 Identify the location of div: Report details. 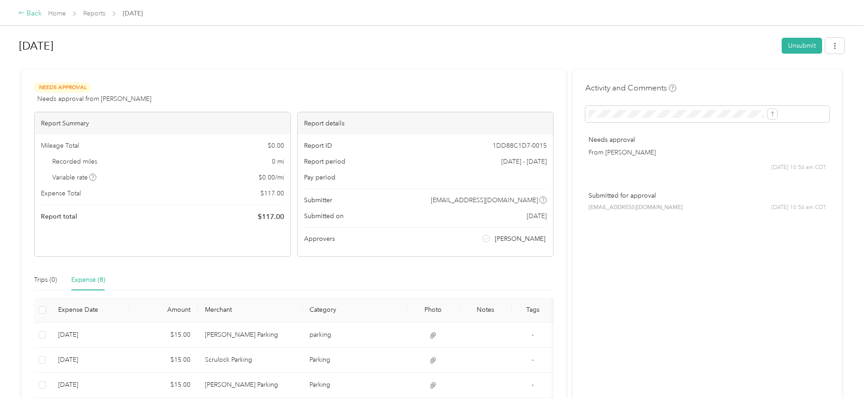
(425, 123).